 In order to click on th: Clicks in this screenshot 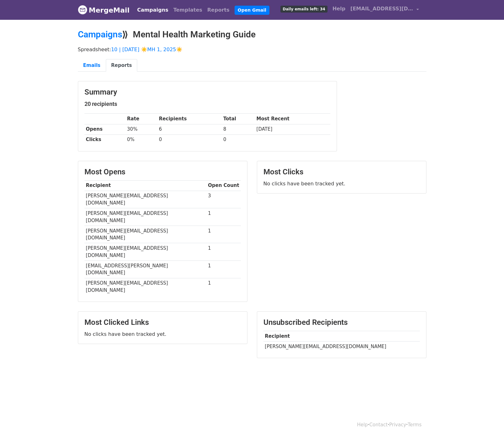, I will do `click(105, 139)`.